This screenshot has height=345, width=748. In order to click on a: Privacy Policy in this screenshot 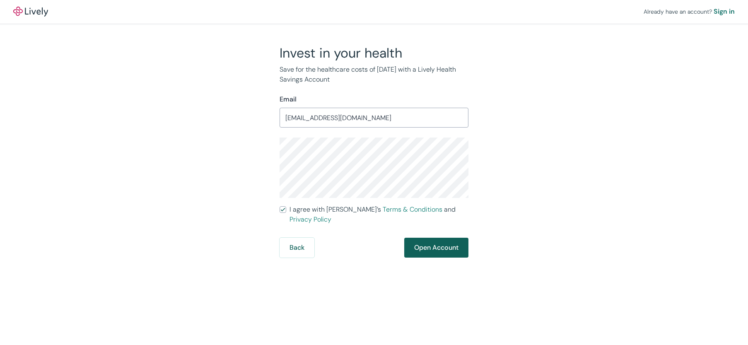, I will do `click(310, 219)`.